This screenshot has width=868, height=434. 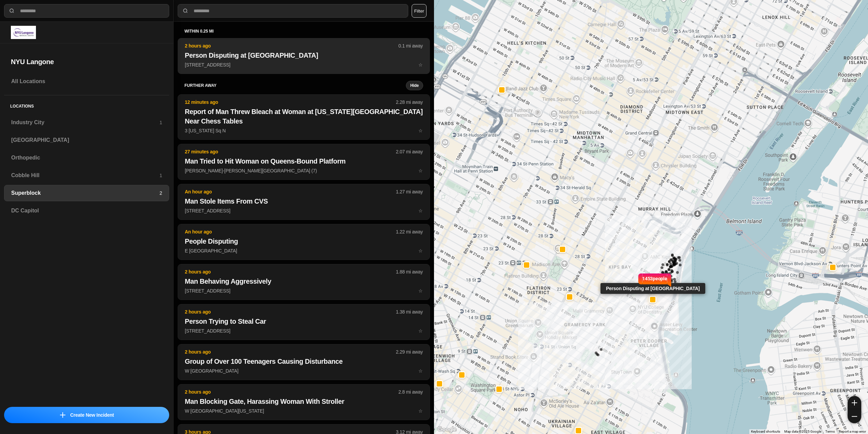 What do you see at coordinates (304, 281) in the screenshot?
I see `h2: Man Behaving Aggressively` at bounding box center [304, 281].